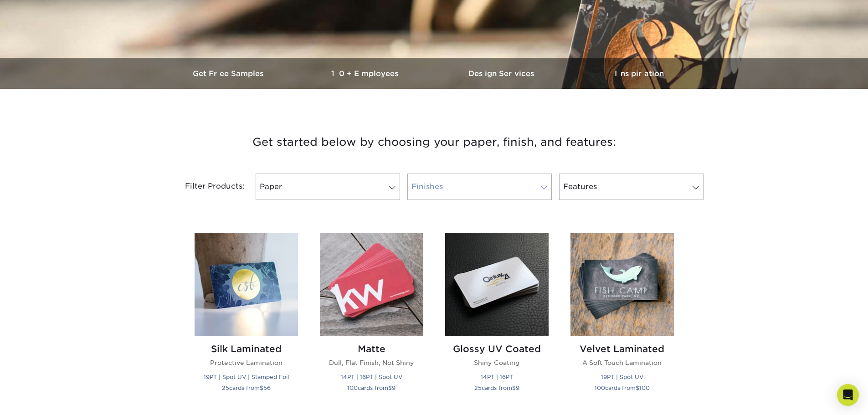  What do you see at coordinates (497, 363) in the screenshot?
I see `p: Shiny Coating` at bounding box center [497, 363].